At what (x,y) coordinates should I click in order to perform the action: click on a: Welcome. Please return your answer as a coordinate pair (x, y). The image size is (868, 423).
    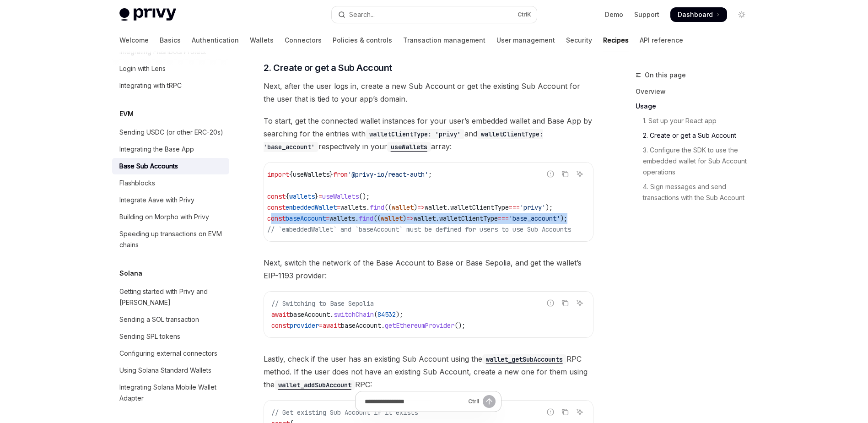
    Looking at the image, I should click on (134, 40).